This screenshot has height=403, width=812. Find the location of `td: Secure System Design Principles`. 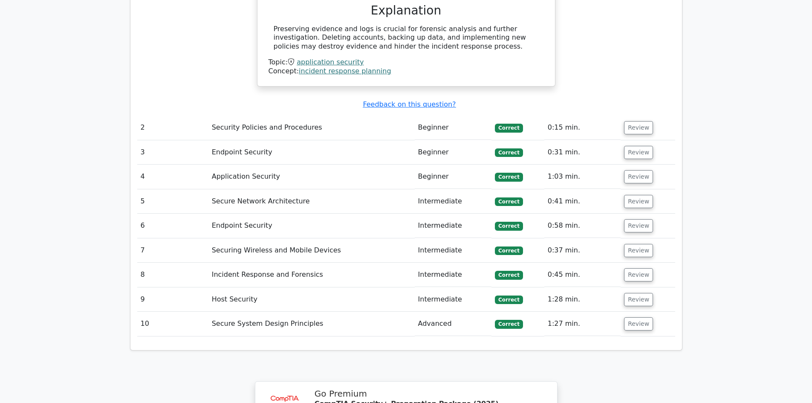

td: Secure System Design Principles is located at coordinates (312, 324).